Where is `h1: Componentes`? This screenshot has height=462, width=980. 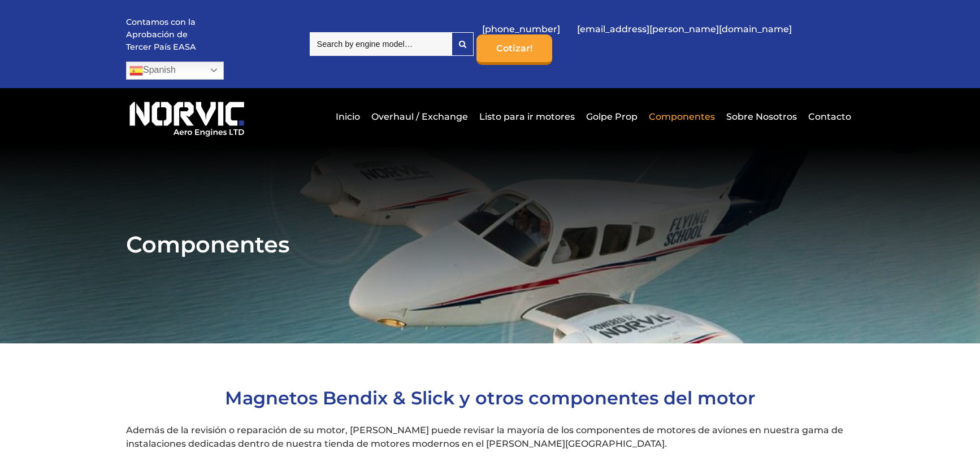
h1: Componentes is located at coordinates (490, 244).